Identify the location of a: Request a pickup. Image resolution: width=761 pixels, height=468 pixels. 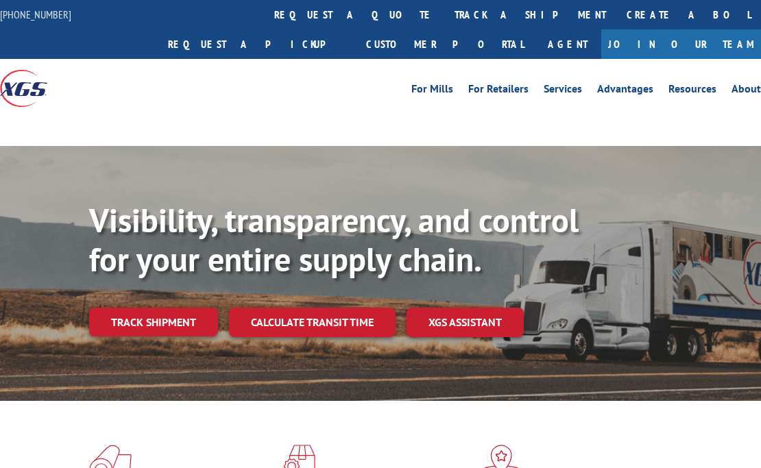
(256, 44).